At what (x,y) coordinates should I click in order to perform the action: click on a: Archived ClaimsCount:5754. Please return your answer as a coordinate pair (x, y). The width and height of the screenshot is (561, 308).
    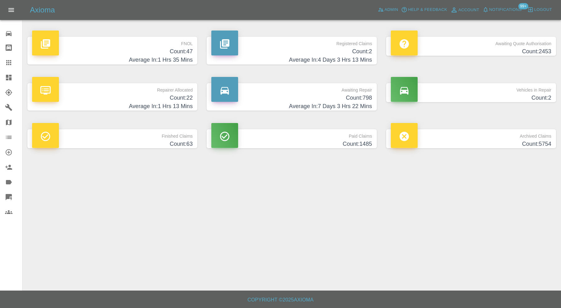
    Looking at the image, I should click on (471, 139).